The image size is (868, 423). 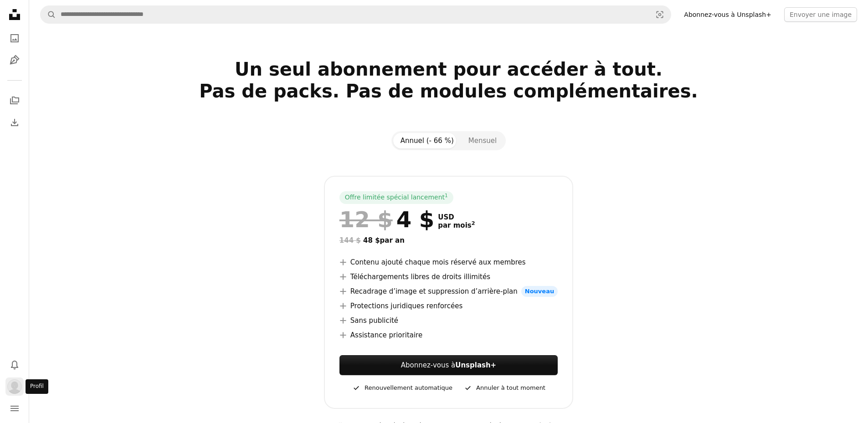 I want to click on strong: Unsplash+, so click(x=475, y=365).